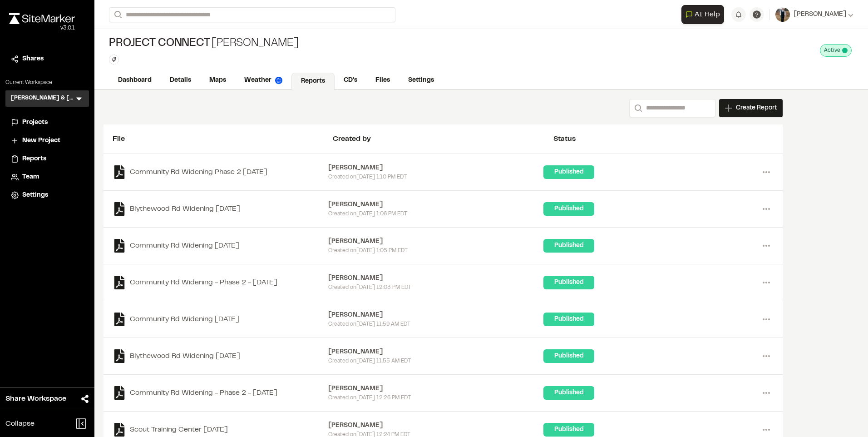 Image resolution: width=868 pixels, height=437 pixels. Describe the element at coordinates (47, 140) in the screenshot. I see `a: New Project` at that location.